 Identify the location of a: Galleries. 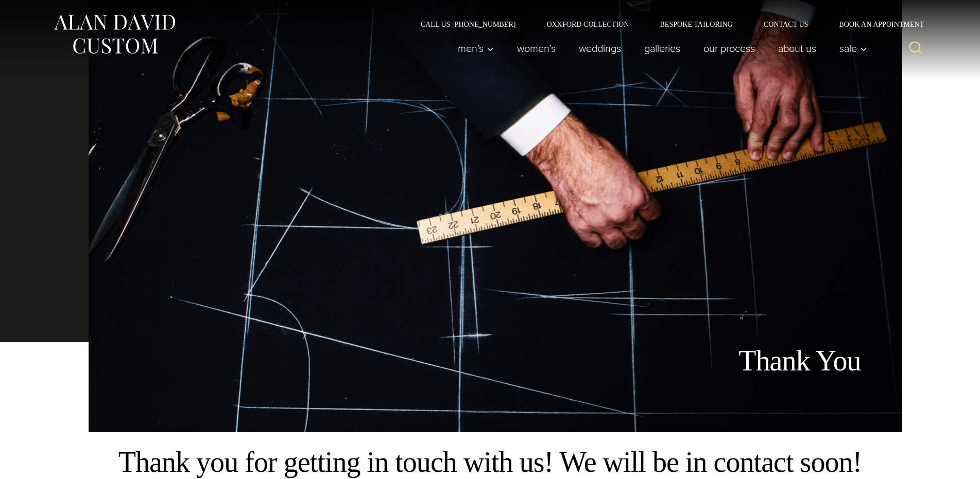
(662, 48).